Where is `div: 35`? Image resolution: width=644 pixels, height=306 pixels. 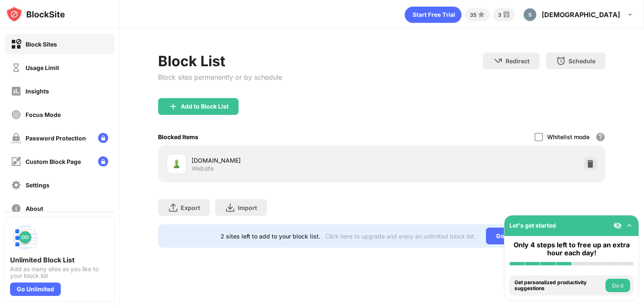 div: 35 is located at coordinates (473, 15).